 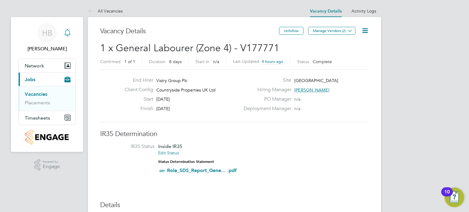 What do you see at coordinates (136, 109) in the screenshot?
I see `label: Finish` at bounding box center [136, 109].